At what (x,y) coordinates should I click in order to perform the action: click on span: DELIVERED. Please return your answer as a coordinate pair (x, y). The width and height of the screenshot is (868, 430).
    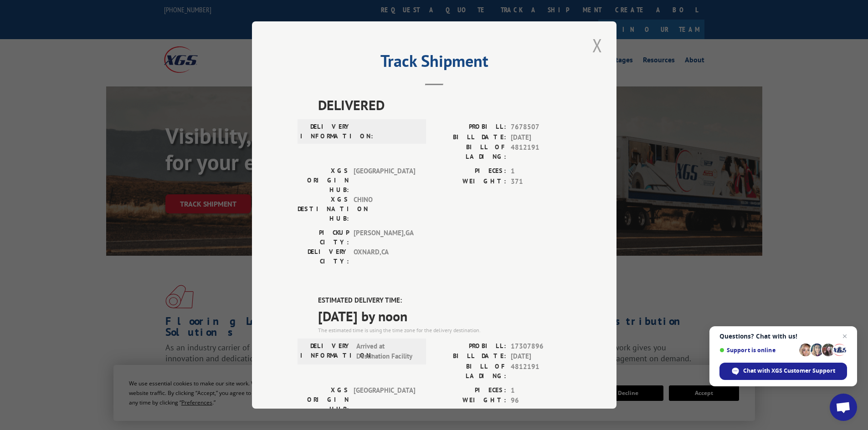
    Looking at the image, I should click on (444, 104).